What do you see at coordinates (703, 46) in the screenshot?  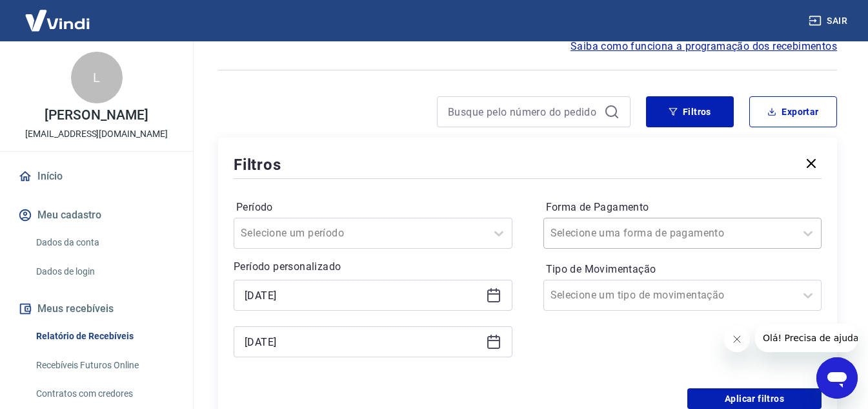 I see `a: Saiba como funciona a programação dos recebimentos` at bounding box center [703, 46].